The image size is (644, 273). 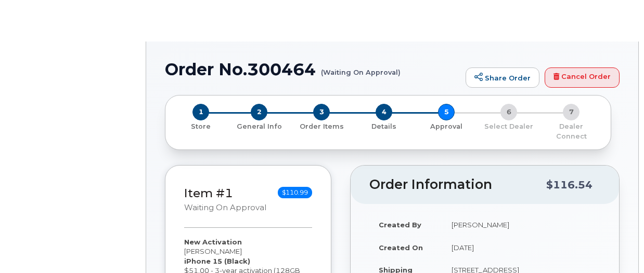 What do you see at coordinates (201, 112) in the screenshot?
I see `span: 1` at bounding box center [201, 112].